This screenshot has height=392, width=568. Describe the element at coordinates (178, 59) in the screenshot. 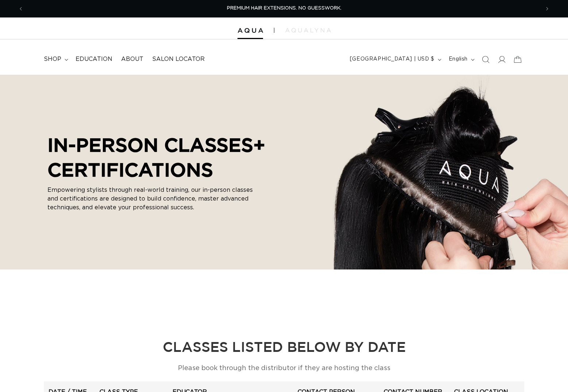

I see `span: Salon Locator` at that location.